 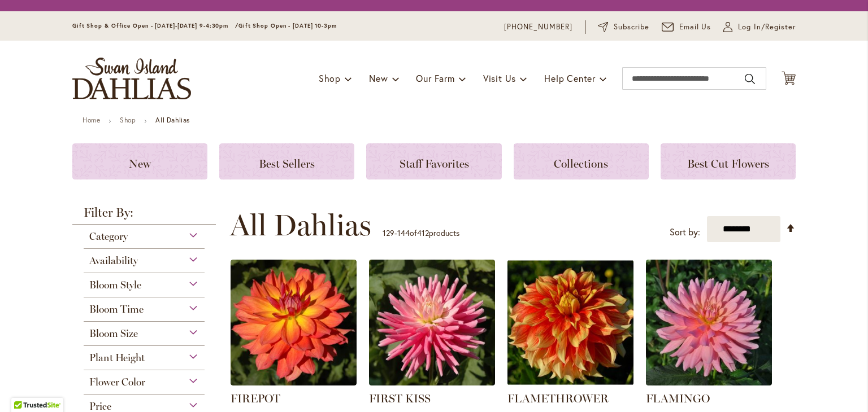 I want to click on a: Subscribe, so click(x=624, y=27).